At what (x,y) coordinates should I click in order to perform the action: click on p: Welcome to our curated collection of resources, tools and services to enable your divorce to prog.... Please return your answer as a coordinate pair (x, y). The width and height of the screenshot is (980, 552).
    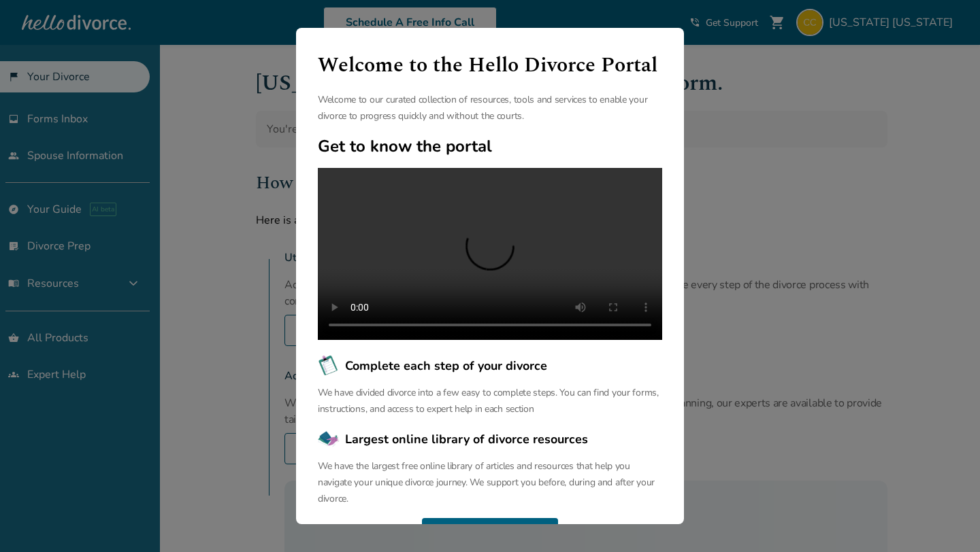
    Looking at the image, I should click on (490, 108).